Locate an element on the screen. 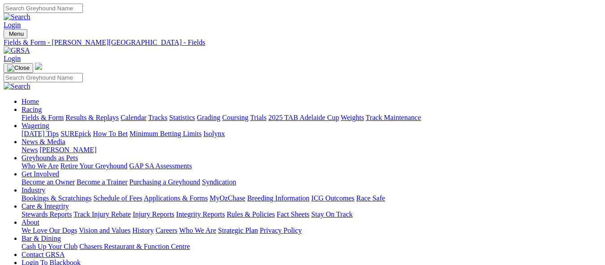  div: Care & Integrity is located at coordinates (311, 215).